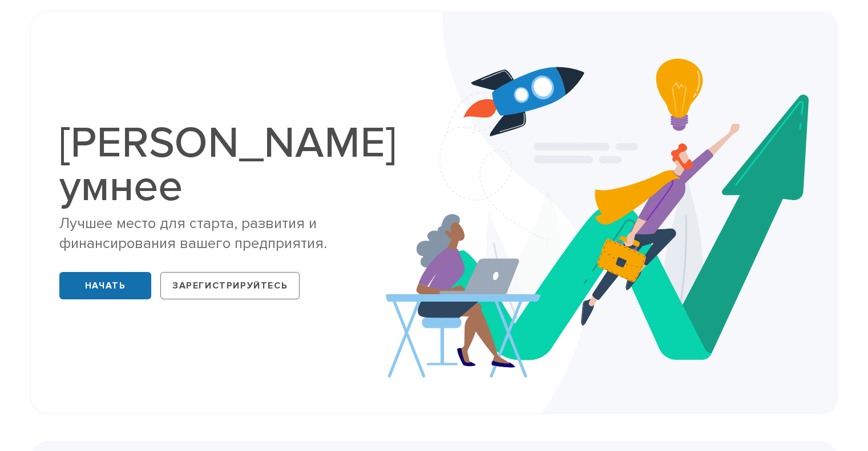  What do you see at coordinates (230, 286) in the screenshot?
I see `font: Зарегистрируйтесь` at bounding box center [230, 286].